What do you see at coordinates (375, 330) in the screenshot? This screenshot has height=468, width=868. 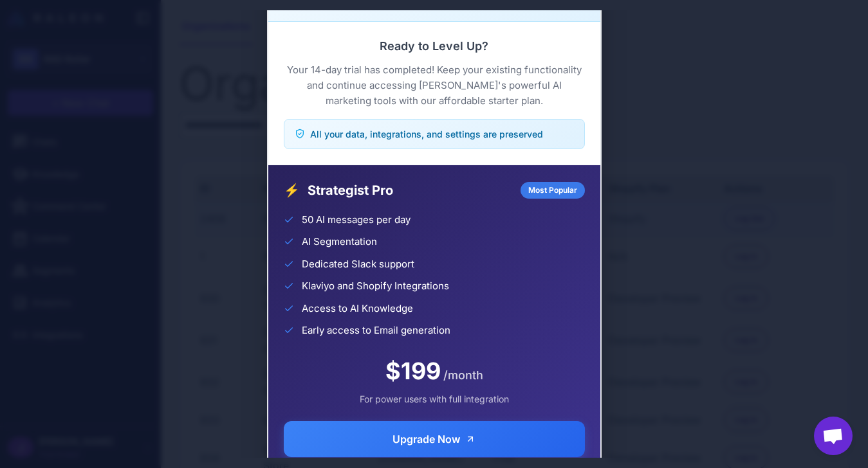 I see `span: Early access to Email generation` at bounding box center [375, 330].